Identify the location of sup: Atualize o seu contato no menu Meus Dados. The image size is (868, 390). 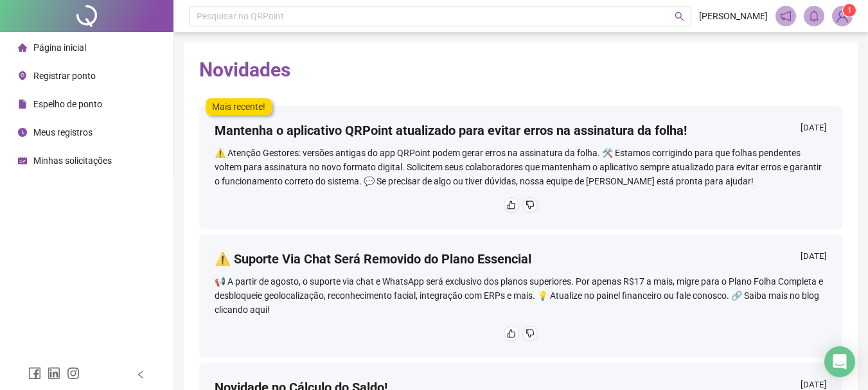
(850, 11).